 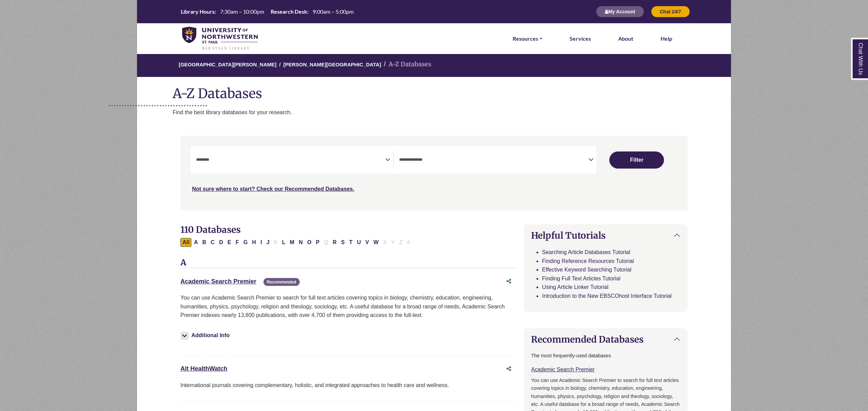 What do you see at coordinates (343, 243) in the screenshot?
I see `button: Filter Results S` at bounding box center [343, 243].